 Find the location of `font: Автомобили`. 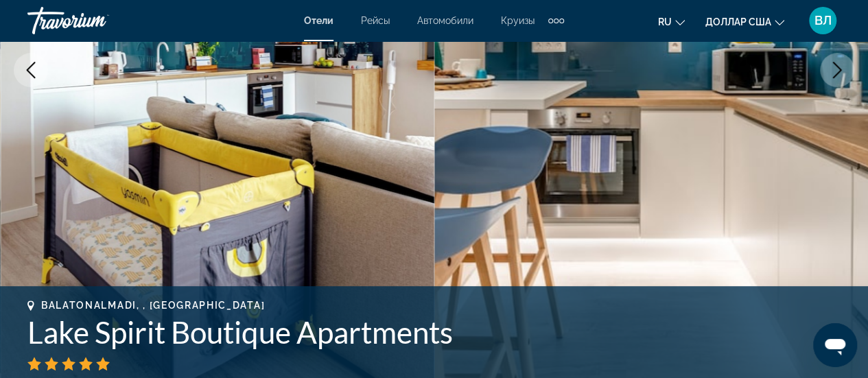

font: Автомобили is located at coordinates (445, 21).